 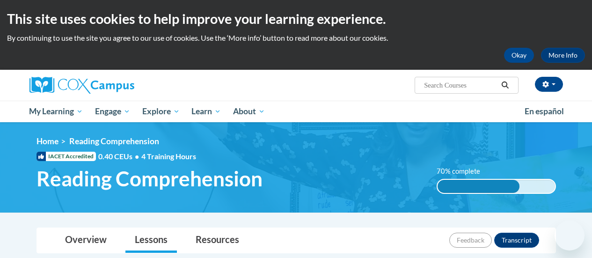 I want to click on button: Account Settings, so click(x=549, y=84).